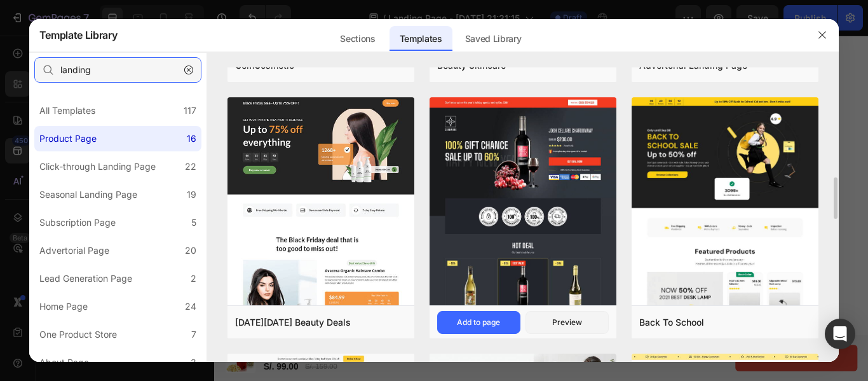 The image size is (868, 381). What do you see at coordinates (67, 111) in the screenshot?
I see `div: All Templates` at bounding box center [67, 111].